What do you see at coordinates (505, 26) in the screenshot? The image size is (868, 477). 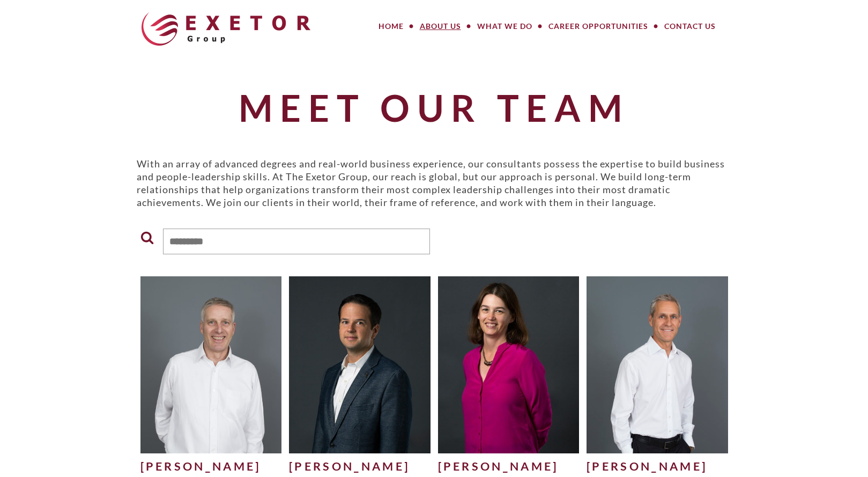 I see `a: What We Do` at bounding box center [505, 26].